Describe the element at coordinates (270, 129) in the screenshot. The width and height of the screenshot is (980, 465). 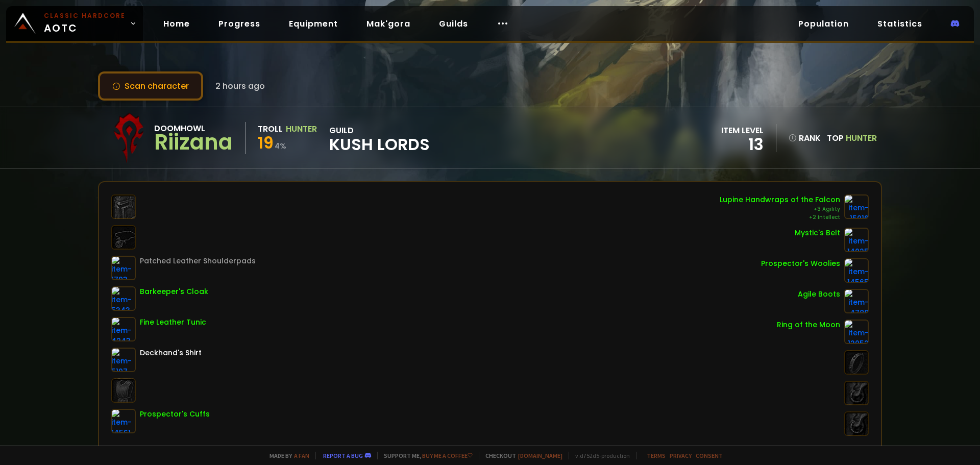
I see `div: Troll` at that location.